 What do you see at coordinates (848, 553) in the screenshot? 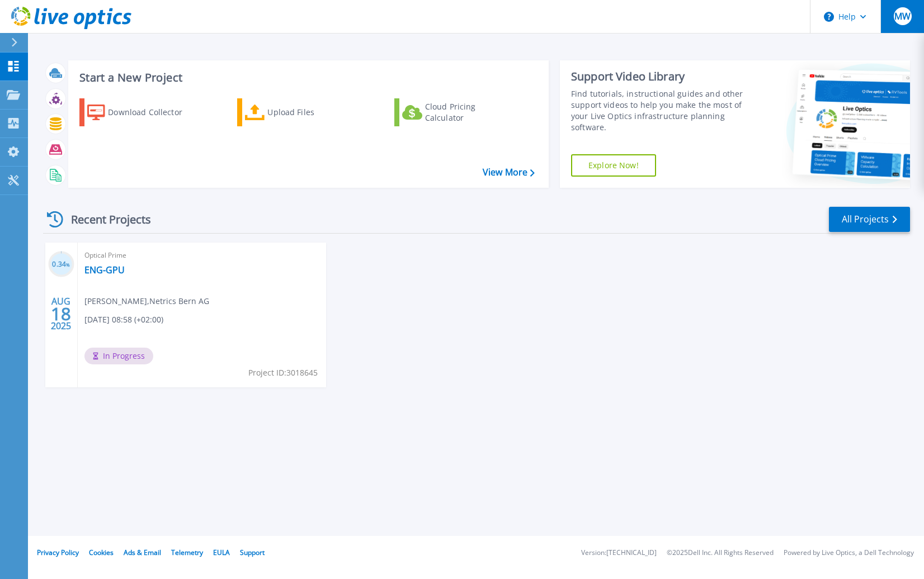
I see `li: Powered by Live Optics, a Dell Technology` at bounding box center [848, 553].